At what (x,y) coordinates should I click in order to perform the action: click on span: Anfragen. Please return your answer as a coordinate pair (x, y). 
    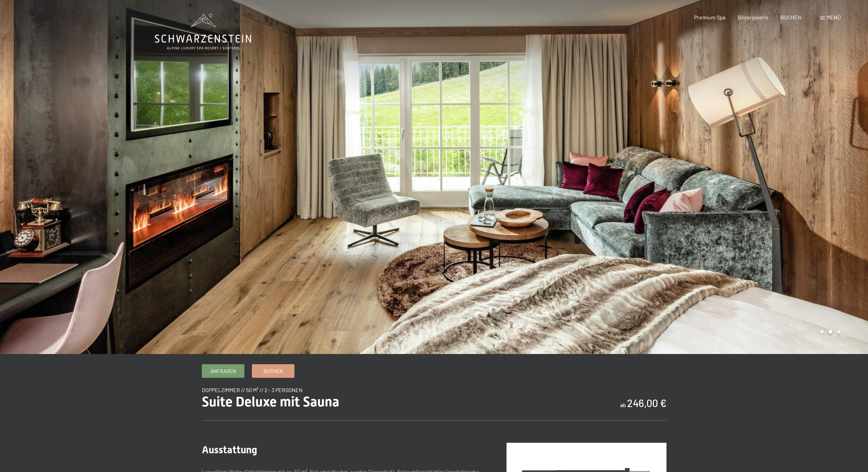
    Looking at the image, I should click on (223, 371).